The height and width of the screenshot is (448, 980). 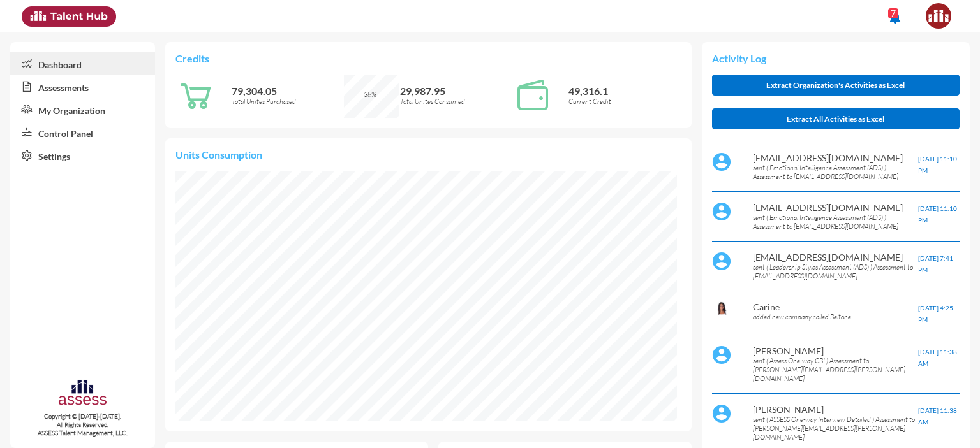 I want to click on p: 29,987.95, so click(x=456, y=91).